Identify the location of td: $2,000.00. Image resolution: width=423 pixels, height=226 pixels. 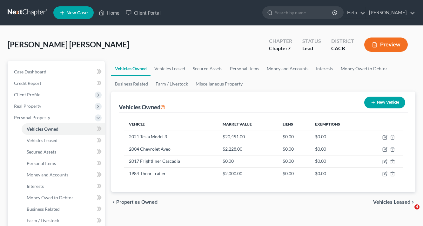
(247, 173).